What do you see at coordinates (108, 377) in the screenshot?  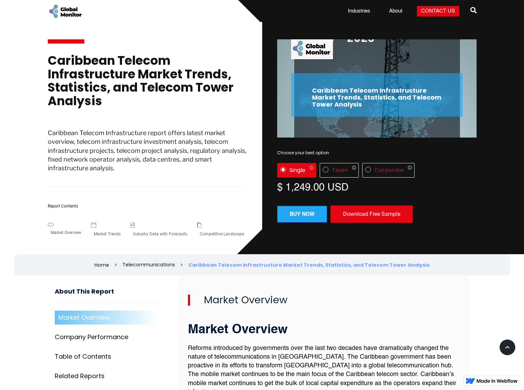 I see `a: Related Reports` at bounding box center [108, 377].